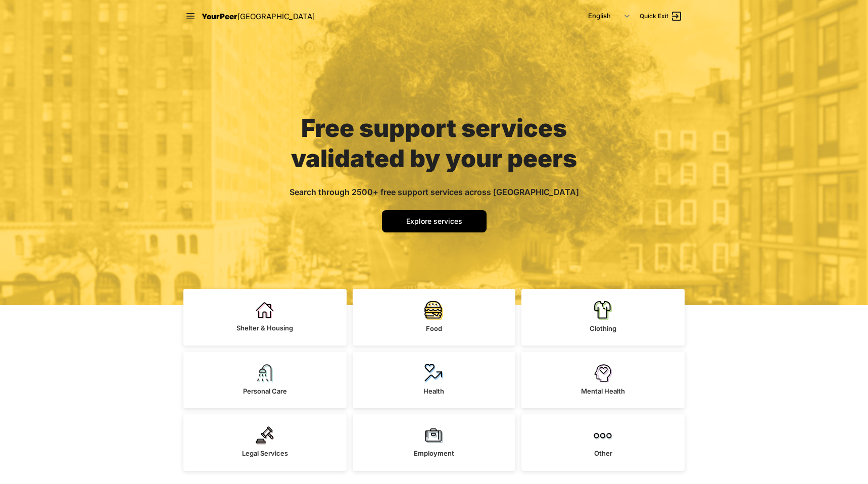 This screenshot has width=868, height=484. What do you see at coordinates (603, 391) in the screenshot?
I see `span: Mental Health` at bounding box center [603, 391].